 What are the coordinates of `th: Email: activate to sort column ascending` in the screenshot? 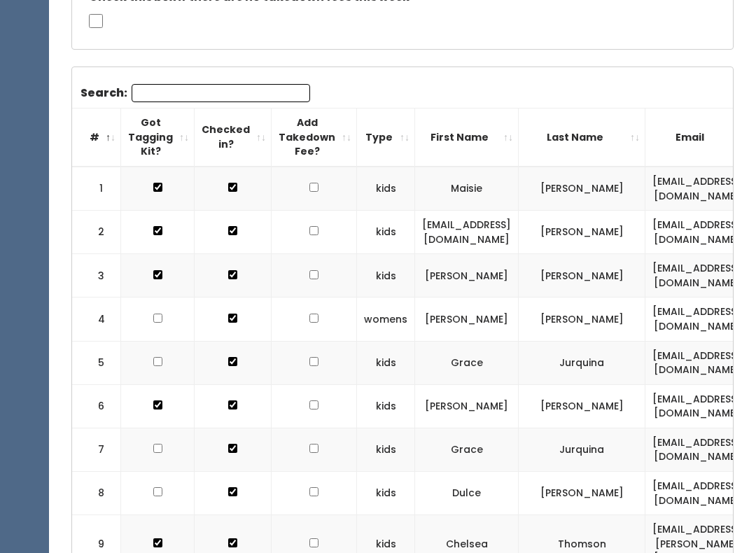 It's located at (697, 137).